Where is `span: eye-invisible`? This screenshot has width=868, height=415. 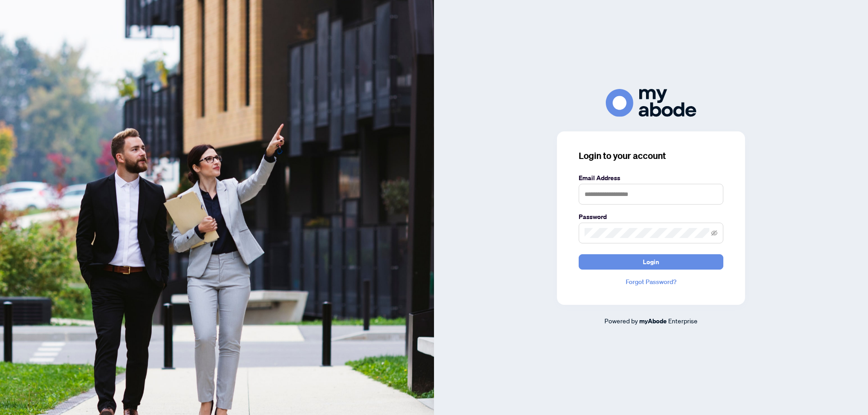 span: eye-invisible is located at coordinates (714, 233).